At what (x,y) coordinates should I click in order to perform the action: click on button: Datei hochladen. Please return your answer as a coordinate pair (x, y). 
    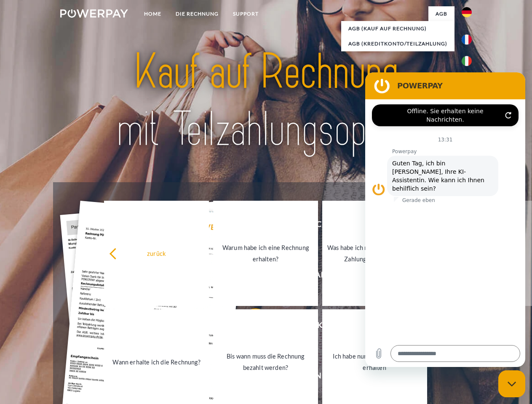
    Looking at the image, I should click on (13, 281).